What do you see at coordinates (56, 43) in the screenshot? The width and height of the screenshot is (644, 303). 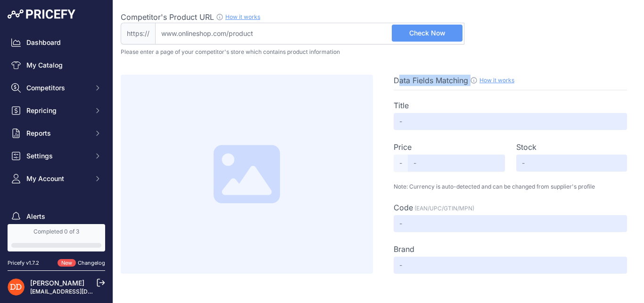 I see `a: Dashboard` at bounding box center [56, 43].